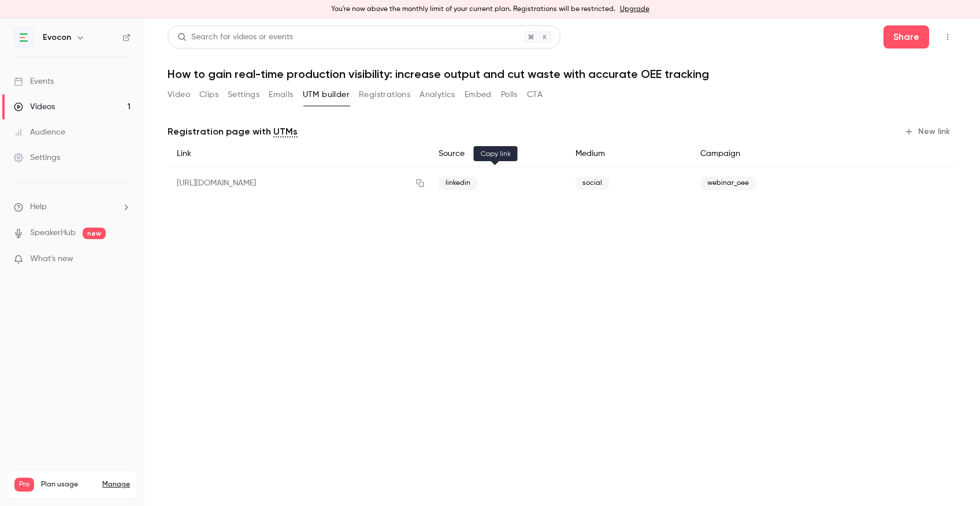 Image resolution: width=980 pixels, height=506 pixels. What do you see at coordinates (437, 95) in the screenshot?
I see `button: Analytics` at bounding box center [437, 95].